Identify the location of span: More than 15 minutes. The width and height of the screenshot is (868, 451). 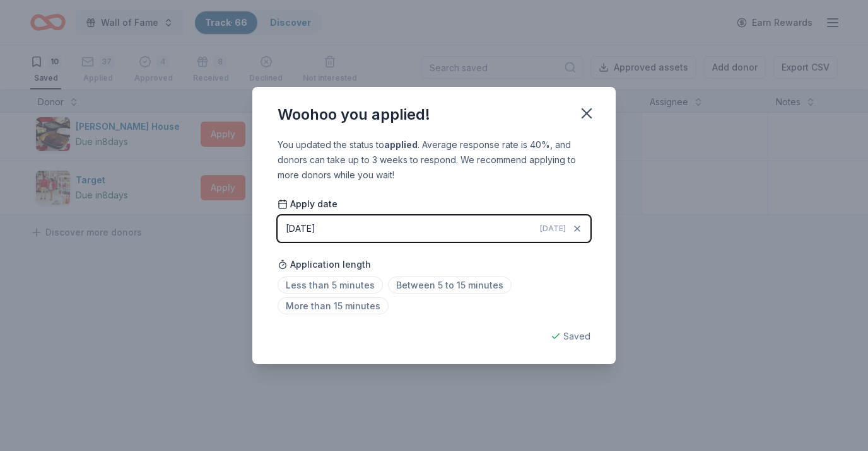
(333, 306).